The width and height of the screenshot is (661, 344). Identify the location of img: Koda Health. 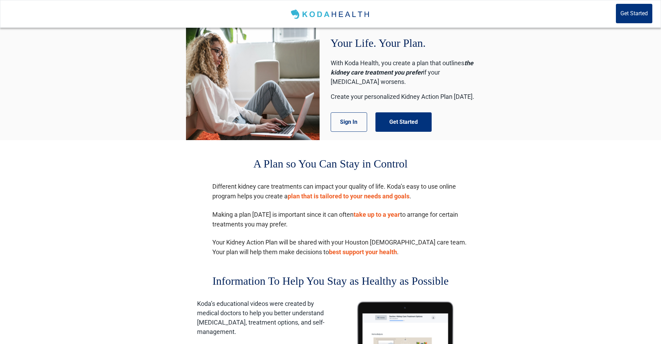
(330, 14).